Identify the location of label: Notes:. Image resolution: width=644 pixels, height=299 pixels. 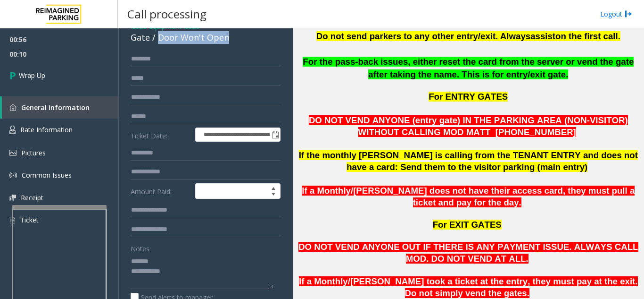
(141, 247).